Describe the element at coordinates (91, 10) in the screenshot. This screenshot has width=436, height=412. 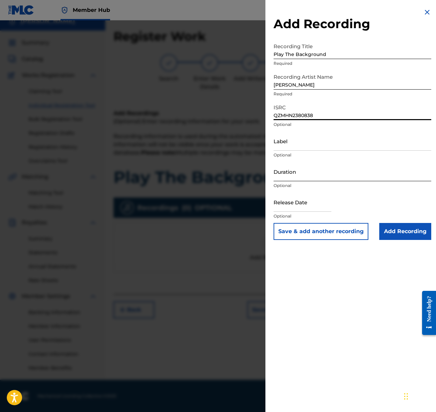
I see `span: Member Hub` at that location.